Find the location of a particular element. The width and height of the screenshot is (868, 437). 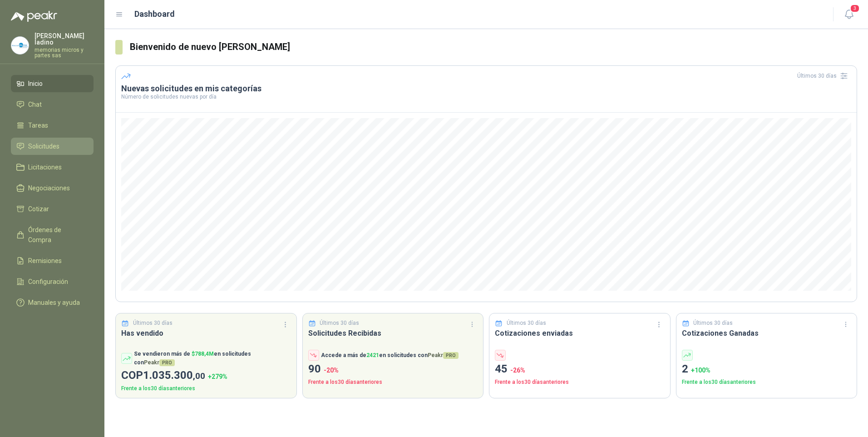

button: 3 is located at coordinates (849, 15).